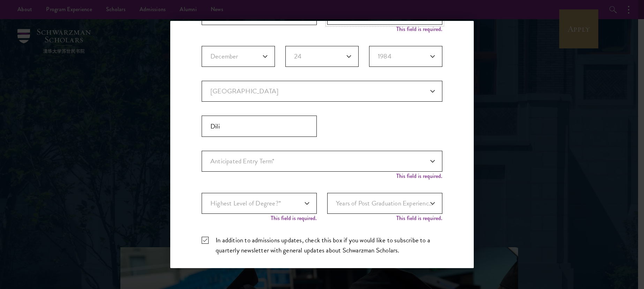  What do you see at coordinates (322, 246) in the screenshot?
I see `div: Check this box to receive a quarterly newsletter with general updates about Schwarzman Scholars.` at bounding box center [322, 246].